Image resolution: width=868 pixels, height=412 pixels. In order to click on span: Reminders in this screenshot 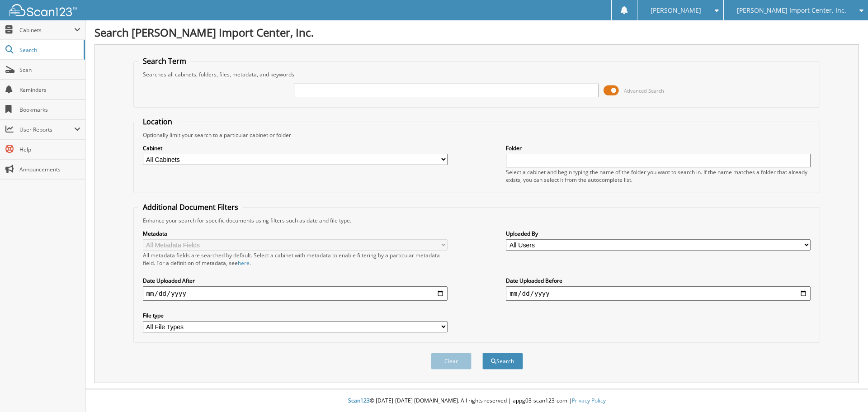, I will do `click(50, 90)`.